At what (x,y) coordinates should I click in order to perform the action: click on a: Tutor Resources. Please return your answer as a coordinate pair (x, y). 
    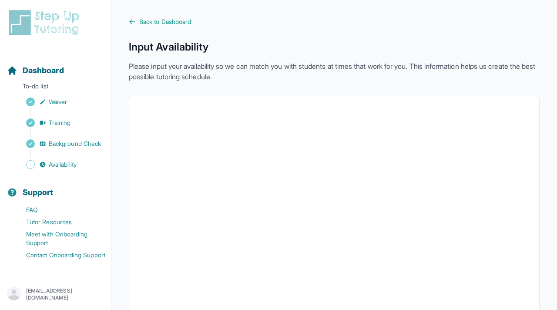
    Looking at the image, I should click on (59, 222).